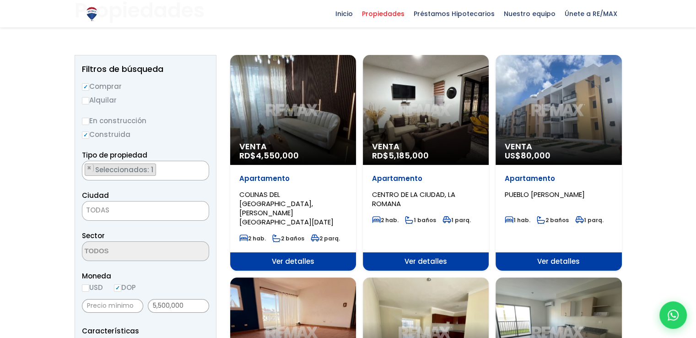 The height and width of the screenshot is (338, 696). What do you see at coordinates (145, 275) in the screenshot?
I see `span: Moneda` at bounding box center [145, 275].